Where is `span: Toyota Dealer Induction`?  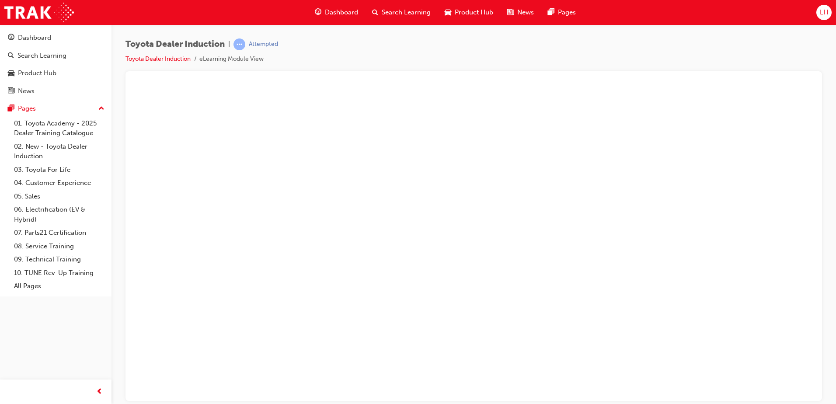
span: Toyota Dealer Induction is located at coordinates (175, 44).